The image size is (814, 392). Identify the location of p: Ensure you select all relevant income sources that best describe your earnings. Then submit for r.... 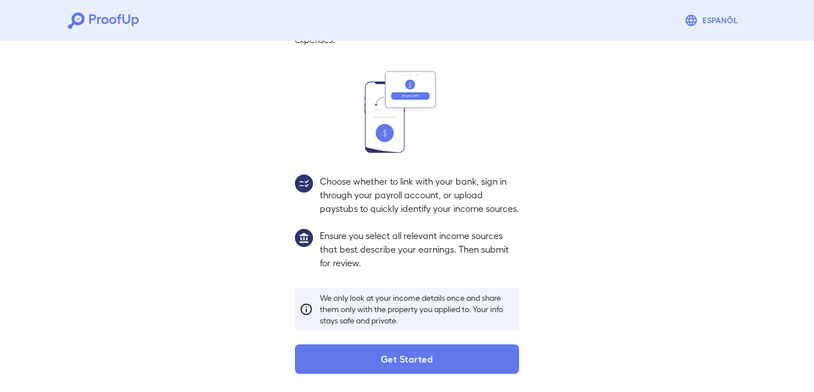
(419, 249).